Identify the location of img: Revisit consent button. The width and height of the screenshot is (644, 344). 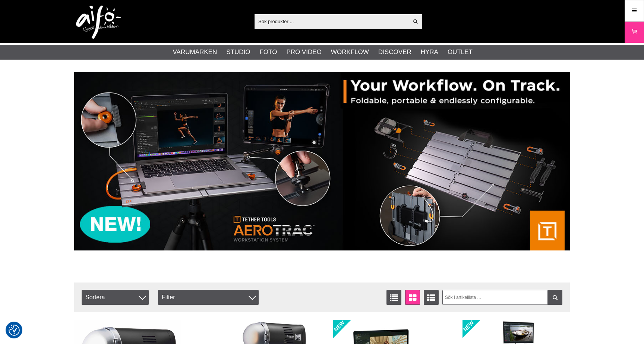
(14, 330).